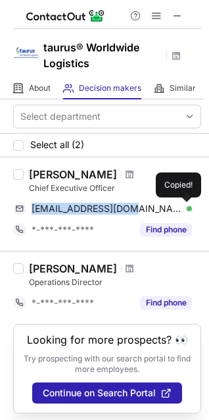 Image resolution: width=209 pixels, height=420 pixels. Describe the element at coordinates (107, 364) in the screenshot. I see `p: Try prospecting with our search portal to find more employees.` at that location.